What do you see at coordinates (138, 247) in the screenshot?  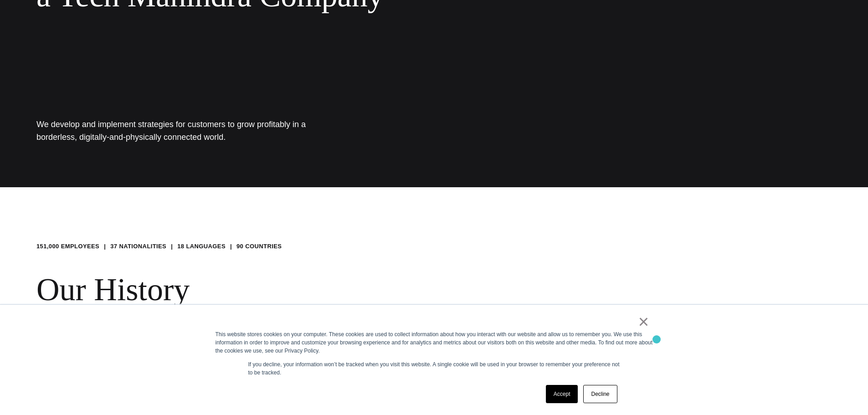 I see `li: 37 NATIONALITIES` at bounding box center [138, 247].